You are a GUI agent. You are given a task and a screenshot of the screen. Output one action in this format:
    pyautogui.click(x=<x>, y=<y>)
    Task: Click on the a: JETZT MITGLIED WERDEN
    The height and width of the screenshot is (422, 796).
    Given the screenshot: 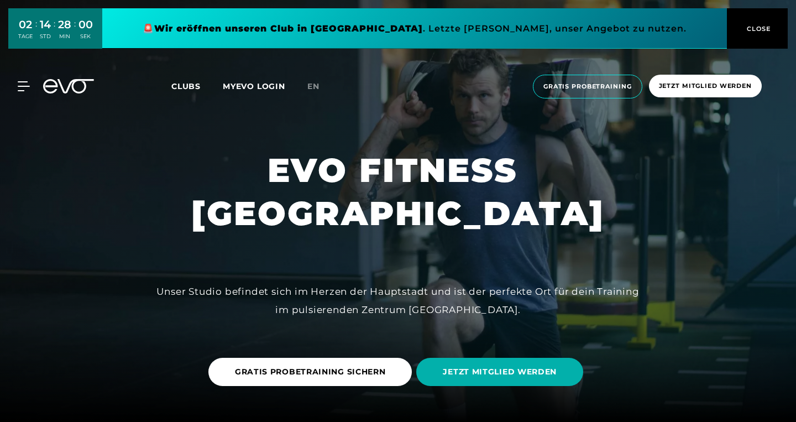 What is the action you would take?
    pyautogui.click(x=502, y=371)
    